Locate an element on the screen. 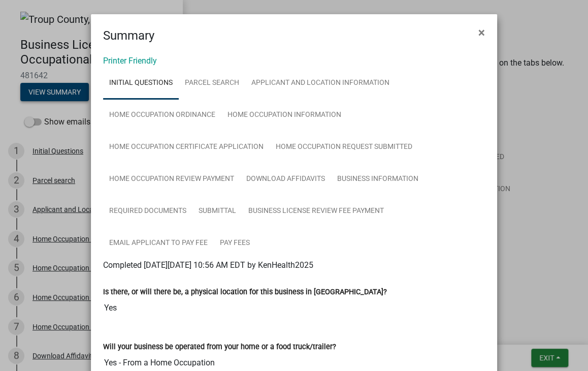  a: Home Occupation Request Submitted is located at coordinates (344, 147).